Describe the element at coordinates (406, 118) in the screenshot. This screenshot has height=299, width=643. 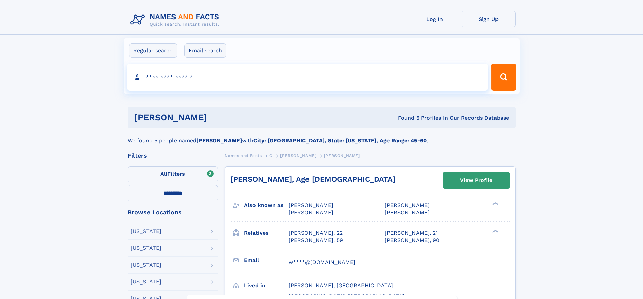
I see `div: Found 5 Profiles In Our Records Database` at that location.